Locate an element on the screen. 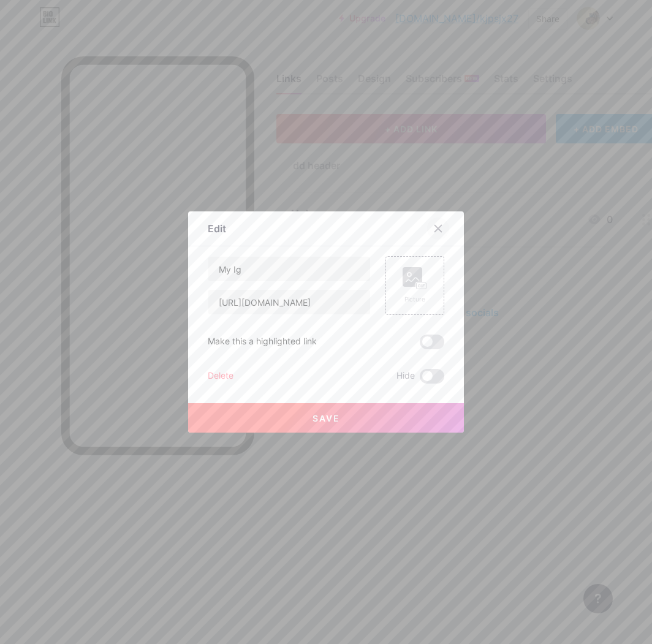 The height and width of the screenshot is (644, 652). div: Delete is located at coordinates (220, 376).